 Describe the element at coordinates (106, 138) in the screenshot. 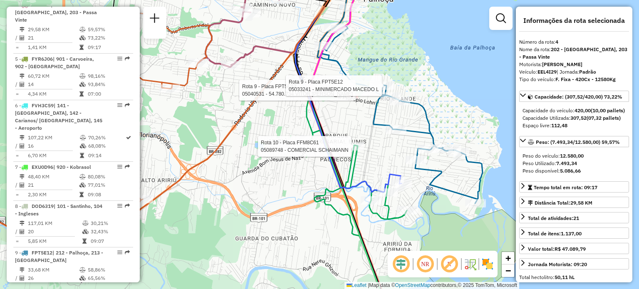

I see `td: 70,26%` at that location.